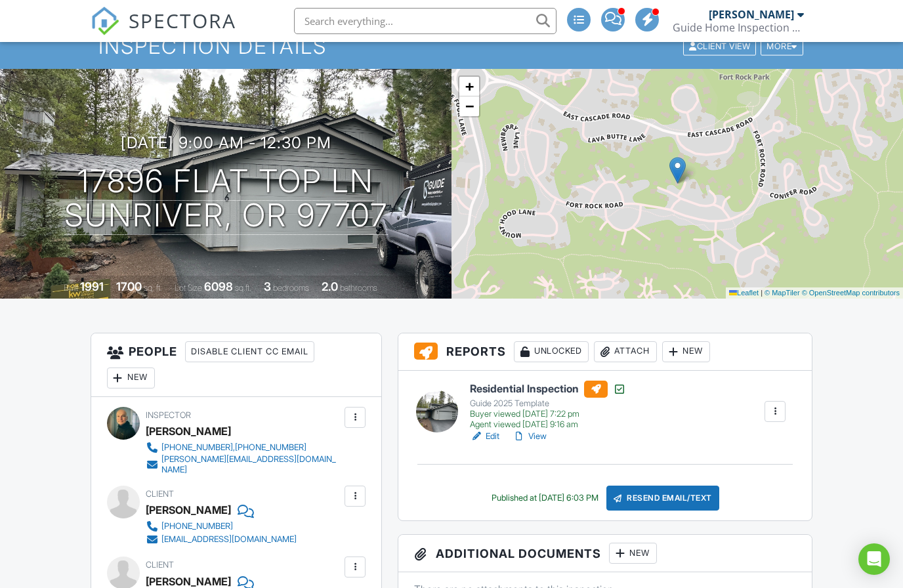 Image resolution: width=903 pixels, height=588 pixels. I want to click on h3: Additional Documents, so click(605, 553).